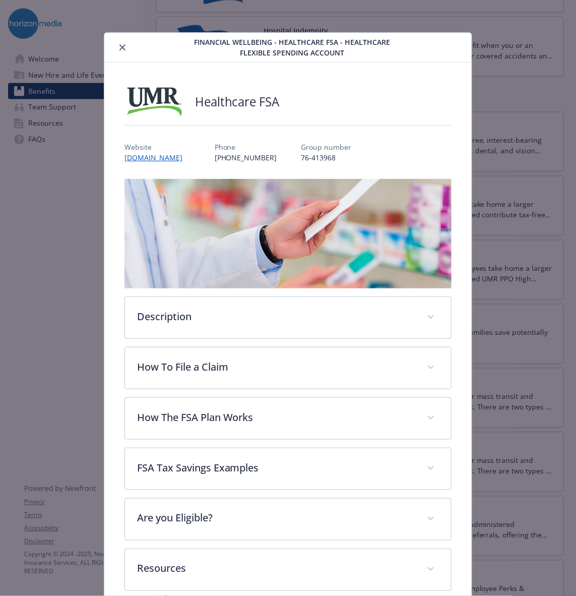 The image size is (576, 596). What do you see at coordinates (276, 317) in the screenshot?
I see `p: Description` at bounding box center [276, 317].